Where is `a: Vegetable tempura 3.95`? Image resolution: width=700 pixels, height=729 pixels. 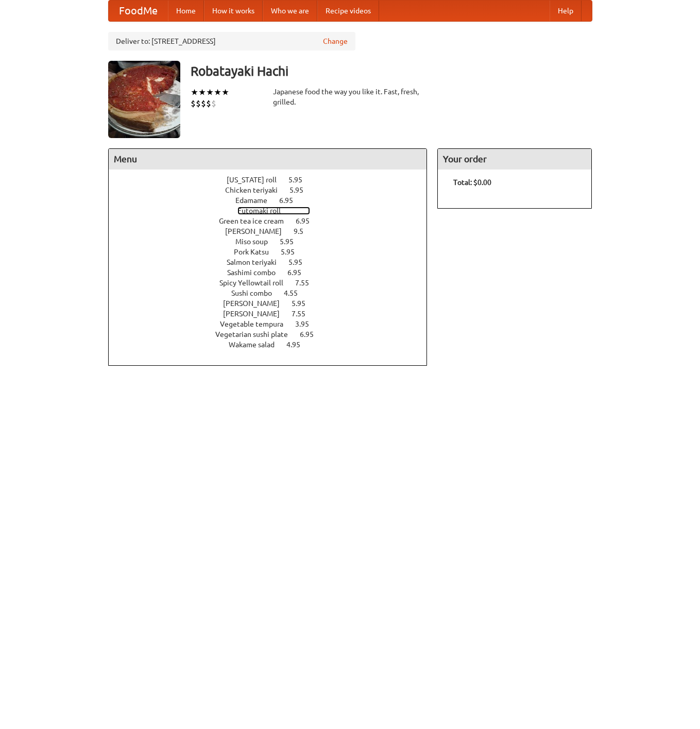
a: Vegetable tempura 3.95 is located at coordinates (274, 324).